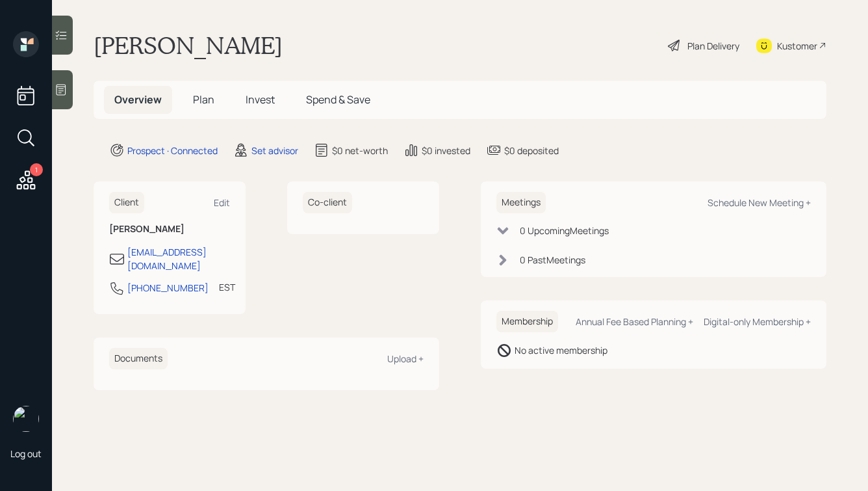  Describe the element at coordinates (221, 202) in the screenshot. I see `div: Edit` at that location.